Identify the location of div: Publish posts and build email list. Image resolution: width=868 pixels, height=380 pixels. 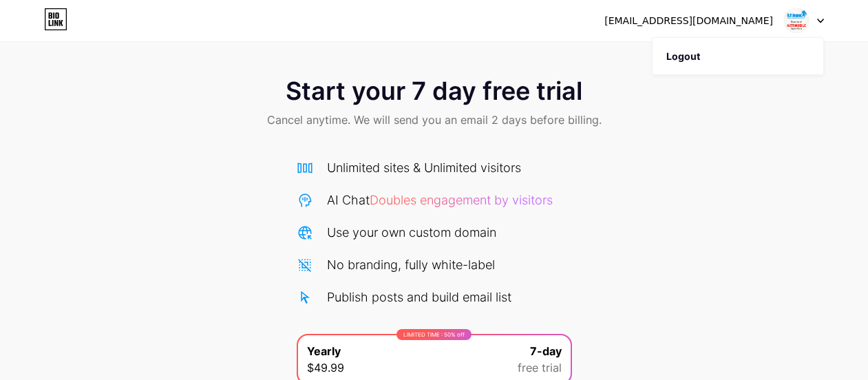
(419, 297).